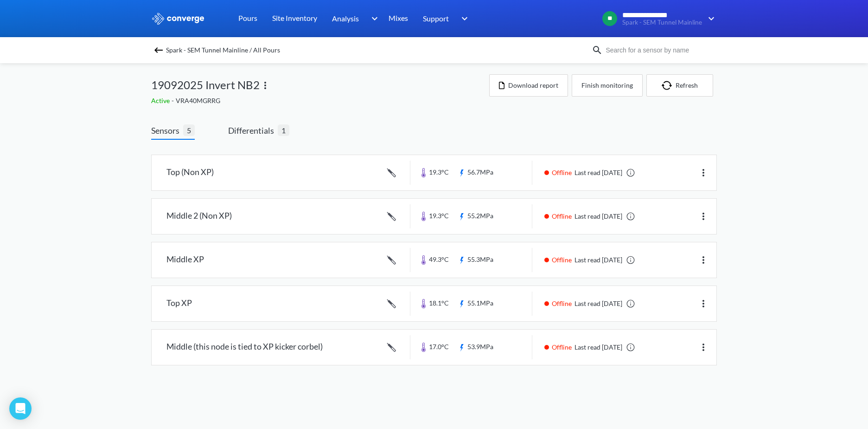 This screenshot has height=429, width=868. What do you see at coordinates (345, 18) in the screenshot?
I see `span: Analysis` at bounding box center [345, 18].